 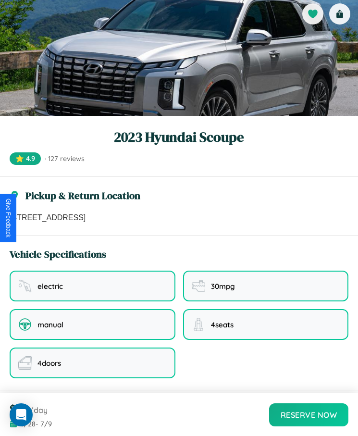 I want to click on span: 4 doors, so click(x=49, y=363).